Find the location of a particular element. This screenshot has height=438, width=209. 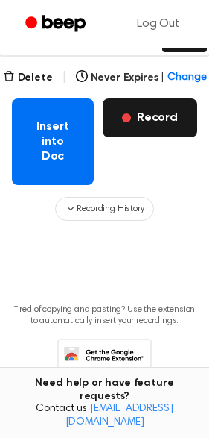

button: Record is located at coordinates (150, 118).